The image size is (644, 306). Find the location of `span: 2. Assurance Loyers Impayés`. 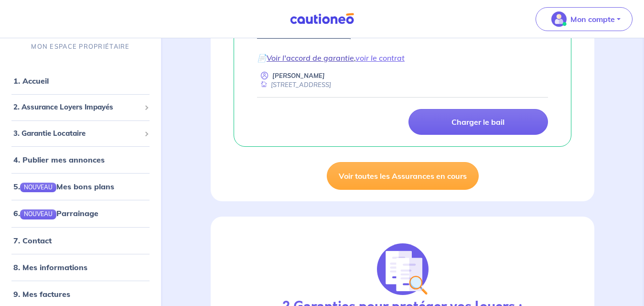

span: 2. Assurance Loyers Impayés is located at coordinates (77, 107).